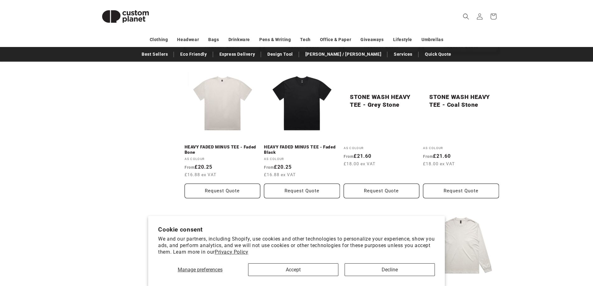 Image resolution: width=593 pixels, height=286 pixels. What do you see at coordinates (193, 54) in the screenshot?
I see `a: Eco Friendly` at bounding box center [193, 54].